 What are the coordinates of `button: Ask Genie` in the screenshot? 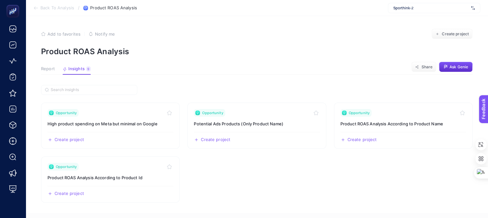 It's located at (455, 67).